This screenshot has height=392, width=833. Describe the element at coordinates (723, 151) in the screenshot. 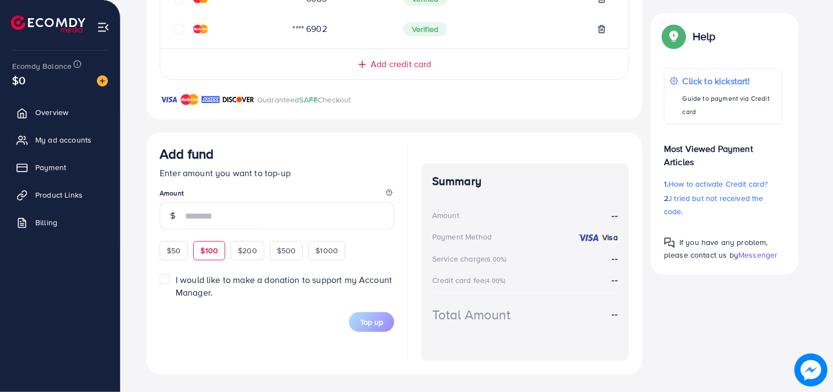

I see `p: Most Viewed Payment Articles` at that location.